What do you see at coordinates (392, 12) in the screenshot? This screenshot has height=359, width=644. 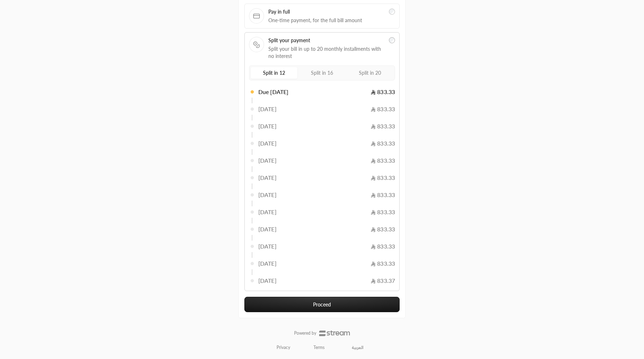 I see `input: Pay in fullOne-time payment, for the full bill amount` at bounding box center [392, 12].